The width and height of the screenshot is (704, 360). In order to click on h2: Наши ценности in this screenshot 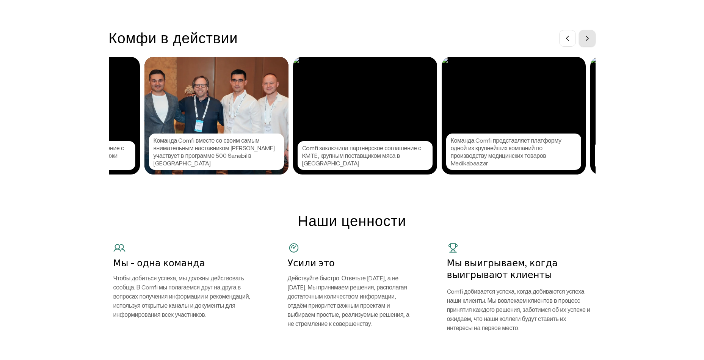, I will do `click(352, 221)`.